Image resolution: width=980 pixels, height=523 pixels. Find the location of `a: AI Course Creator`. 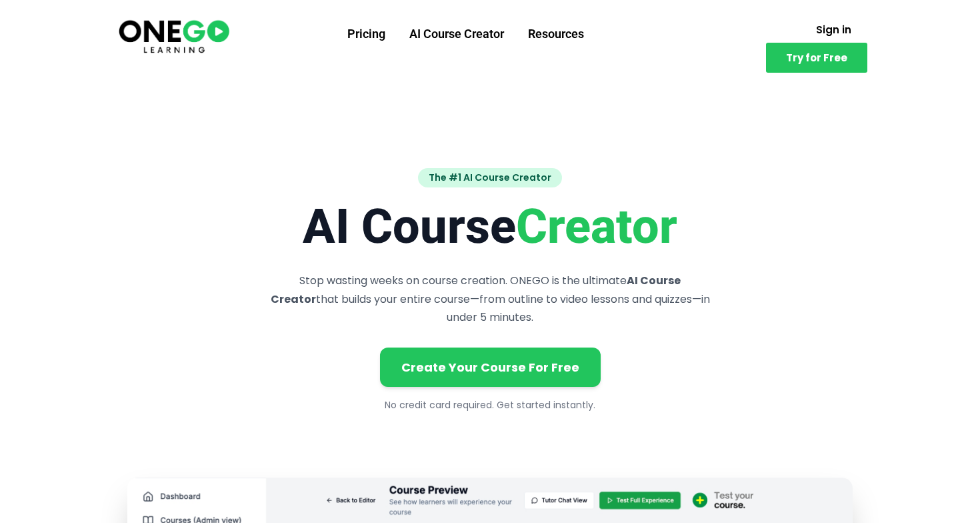

a: AI Course Creator is located at coordinates (457, 34).